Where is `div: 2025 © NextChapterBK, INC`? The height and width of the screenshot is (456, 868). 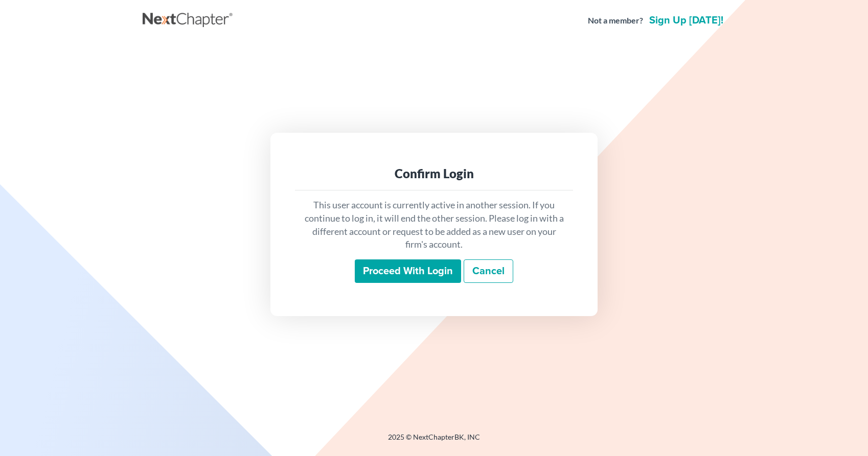 div: 2025 © NextChapterBK, INC is located at coordinates (434, 441).